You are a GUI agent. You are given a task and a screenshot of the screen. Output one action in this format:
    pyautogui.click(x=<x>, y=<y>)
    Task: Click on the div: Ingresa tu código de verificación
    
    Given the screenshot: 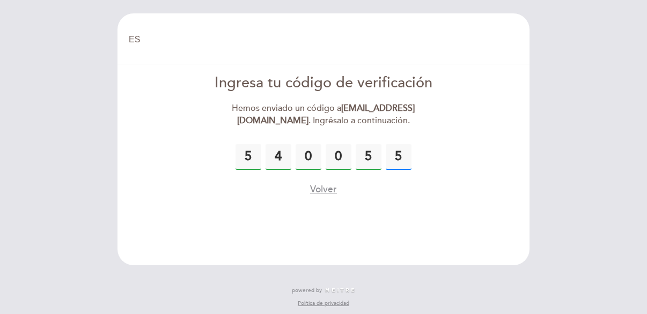 What is the action you would take?
    pyautogui.click(x=323, y=83)
    